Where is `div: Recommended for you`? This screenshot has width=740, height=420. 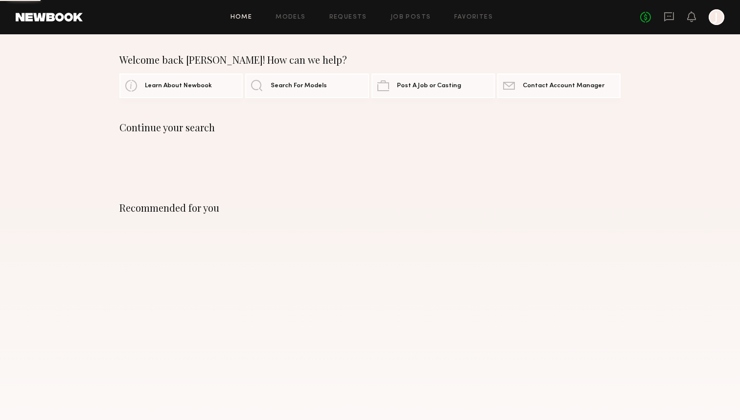
div: Recommended for you is located at coordinates (370, 208).